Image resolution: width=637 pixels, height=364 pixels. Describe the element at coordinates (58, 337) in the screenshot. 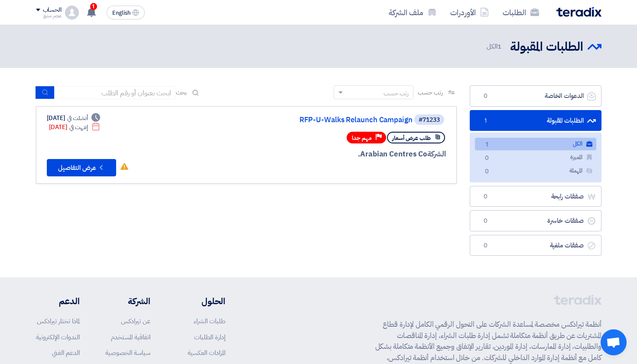

I see `a: الندوات الإلكترونية` at that location.